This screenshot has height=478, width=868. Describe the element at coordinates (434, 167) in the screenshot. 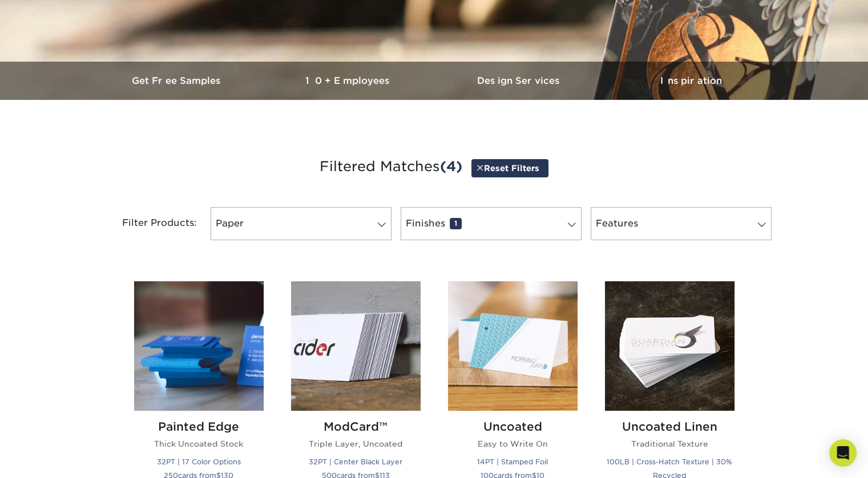

I see `h3: Filtered Matches` at that location.